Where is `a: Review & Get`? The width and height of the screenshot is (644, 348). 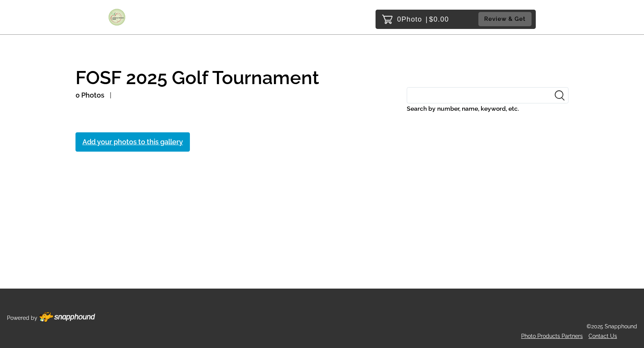
a: Review & Get is located at coordinates (506, 19).